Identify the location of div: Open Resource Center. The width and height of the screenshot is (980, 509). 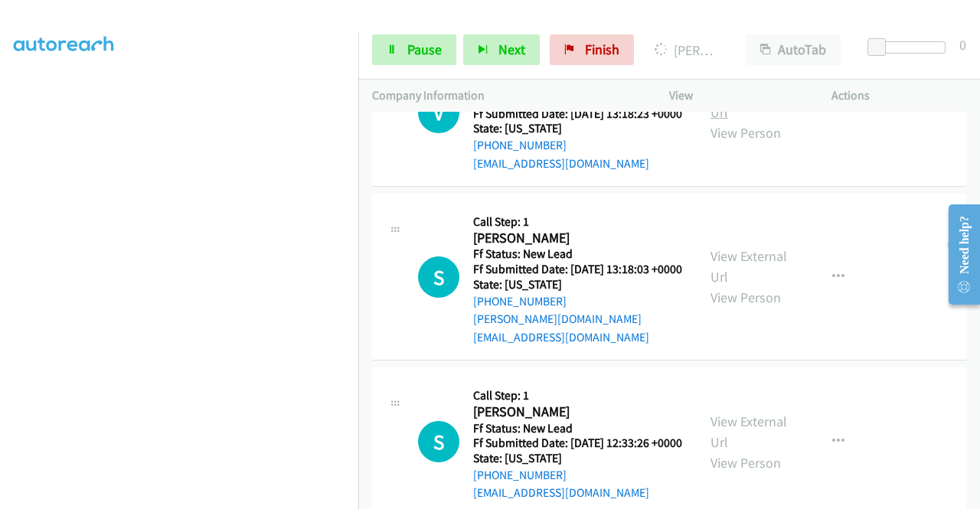
(28, 61).